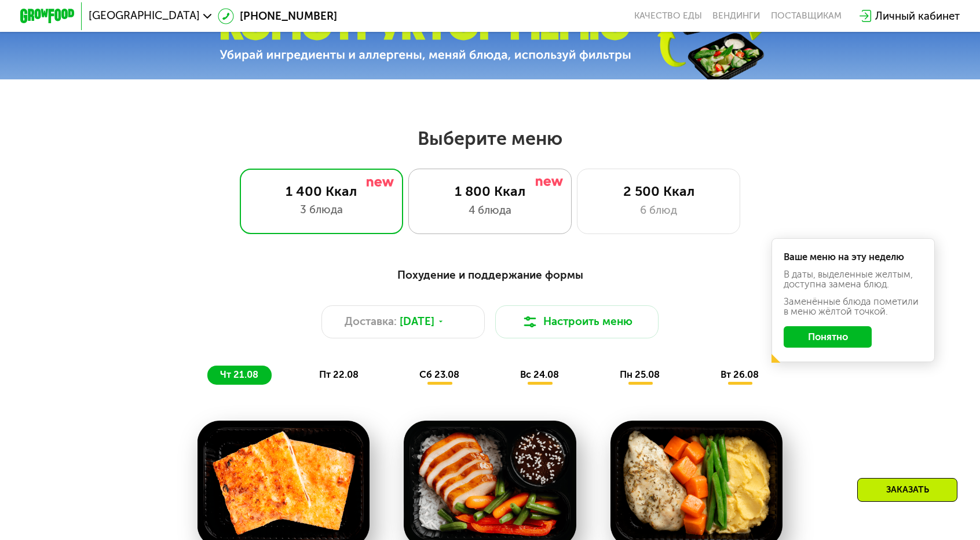 The image size is (980, 540). Describe the element at coordinates (490, 138) in the screenshot. I see `h2: Выберите меню` at that location.